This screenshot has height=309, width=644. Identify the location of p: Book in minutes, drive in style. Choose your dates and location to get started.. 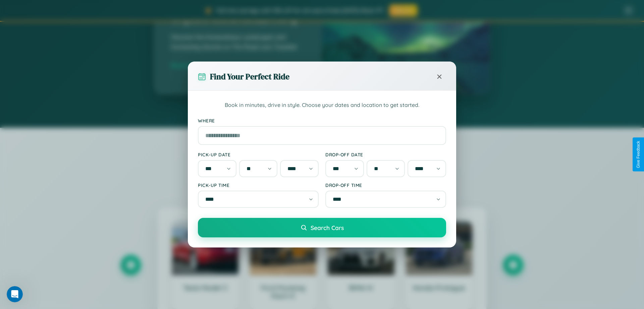
(322, 105).